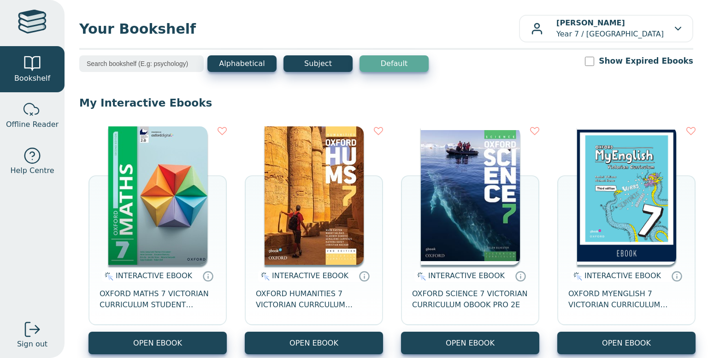 The width and height of the screenshot is (708, 358). I want to click on span: OXFORD MYENGLISH 7 VICTORIAN CURRICULUM STUDENT OBOOK/ASSESS 3E, so click(627, 299).